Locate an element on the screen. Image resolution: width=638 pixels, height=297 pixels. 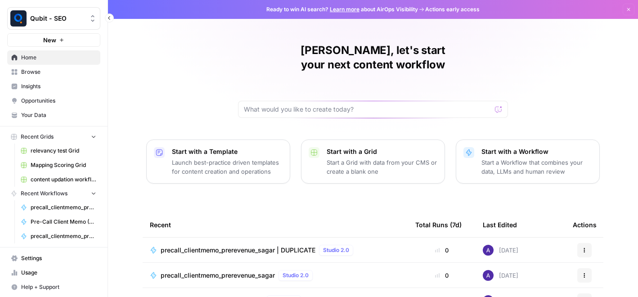
button: Workspace: Qubit - SEO is located at coordinates (54, 18).